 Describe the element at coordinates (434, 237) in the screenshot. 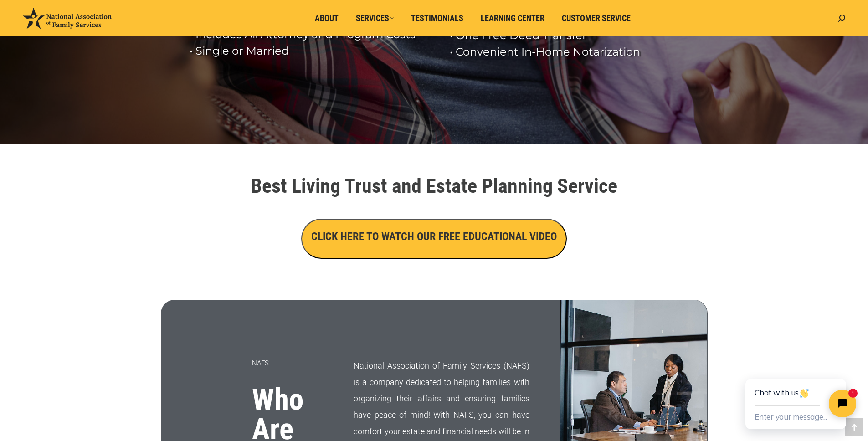

I see `h3: CLICK HERE TO WATCH OUR FREE EDUCATIONAL VIDEO` at that location.